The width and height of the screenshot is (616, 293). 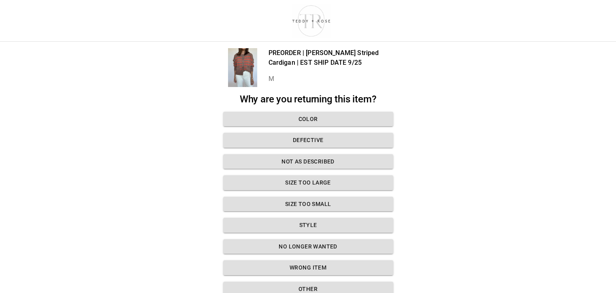 I want to click on button: Color, so click(x=308, y=119).